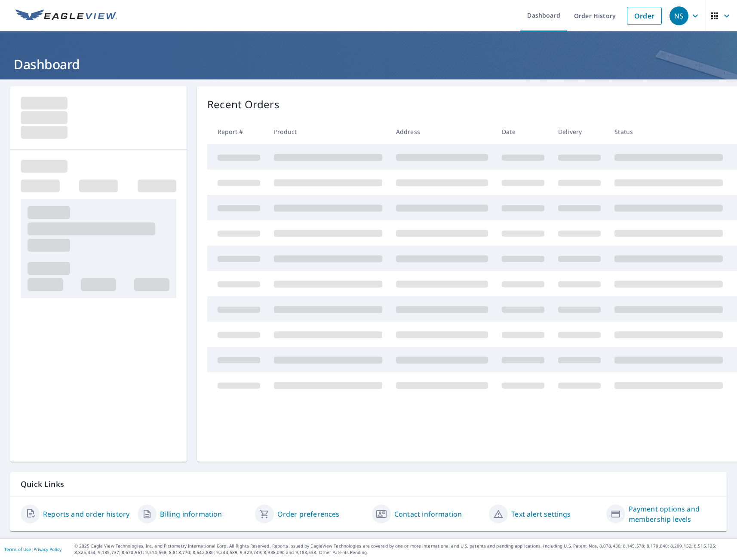 The height and width of the screenshot is (560, 737). What do you see at coordinates (672, 514) in the screenshot?
I see `a: Payment options and membership levels` at bounding box center [672, 514].